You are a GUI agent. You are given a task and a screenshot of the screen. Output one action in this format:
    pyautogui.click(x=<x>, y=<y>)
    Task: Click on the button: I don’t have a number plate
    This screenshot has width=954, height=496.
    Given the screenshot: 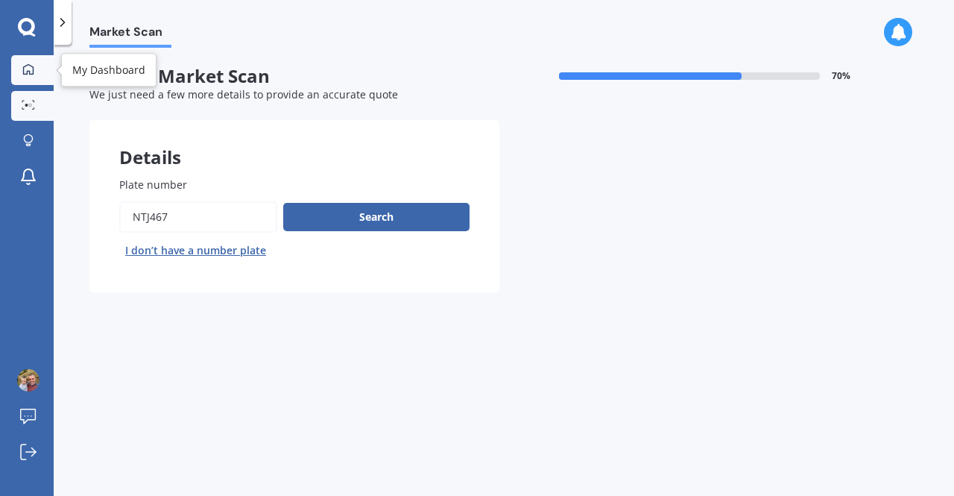 What is the action you would take?
    pyautogui.click(x=195, y=250)
    